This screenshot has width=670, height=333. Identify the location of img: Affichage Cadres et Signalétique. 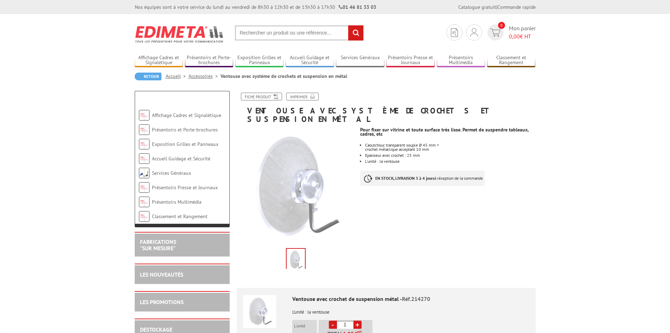
(144, 115).